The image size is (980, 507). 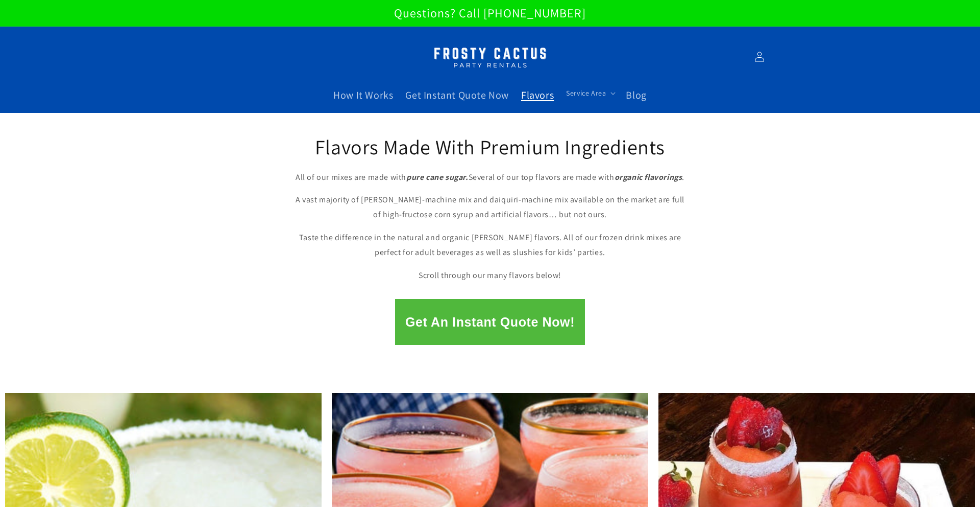 I want to click on a: Flavors, so click(x=538, y=95).